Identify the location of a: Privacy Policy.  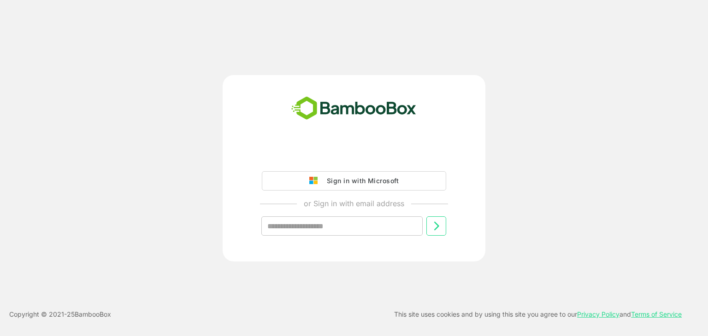
(598, 314).